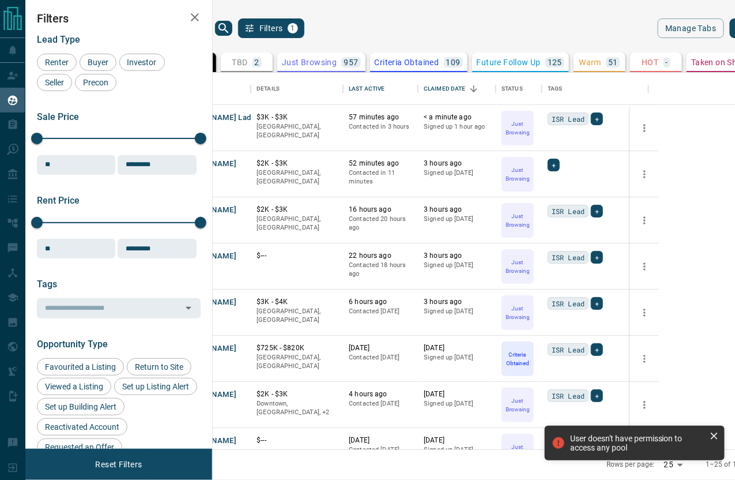 This screenshot has width=735, height=480. What do you see at coordinates (381, 269) in the screenshot?
I see `p: Contacted 18 hours ago` at bounding box center [381, 269].